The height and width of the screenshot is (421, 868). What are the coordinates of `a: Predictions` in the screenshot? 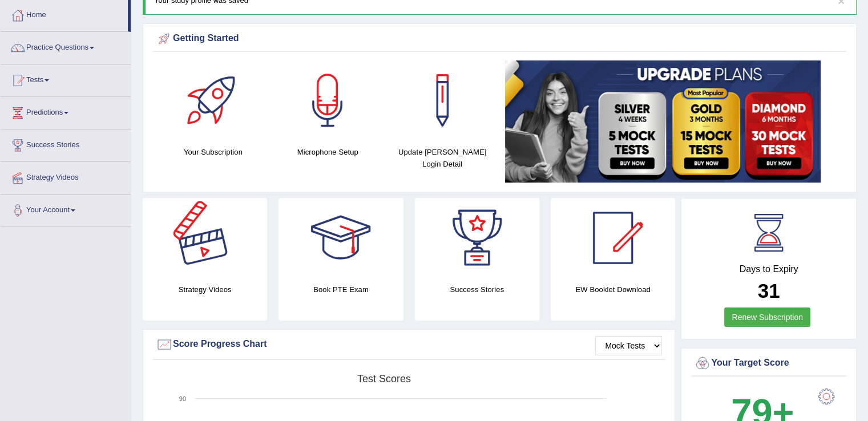 It's located at (65, 111).